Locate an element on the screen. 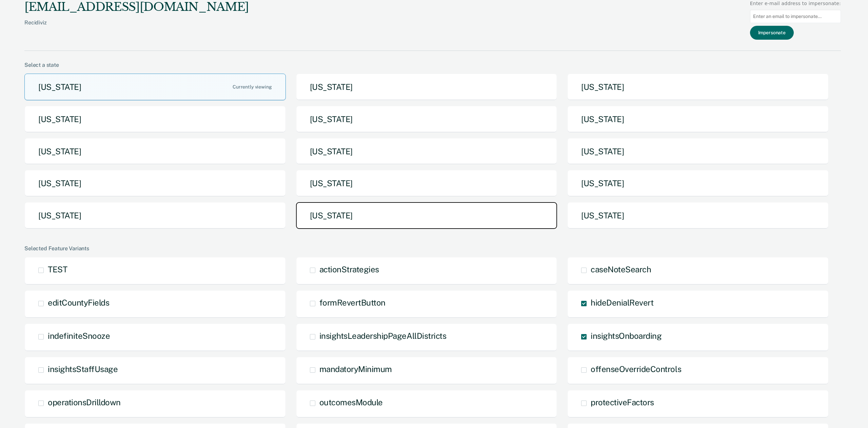  span: insightsStaffUsage is located at coordinates (83, 369).